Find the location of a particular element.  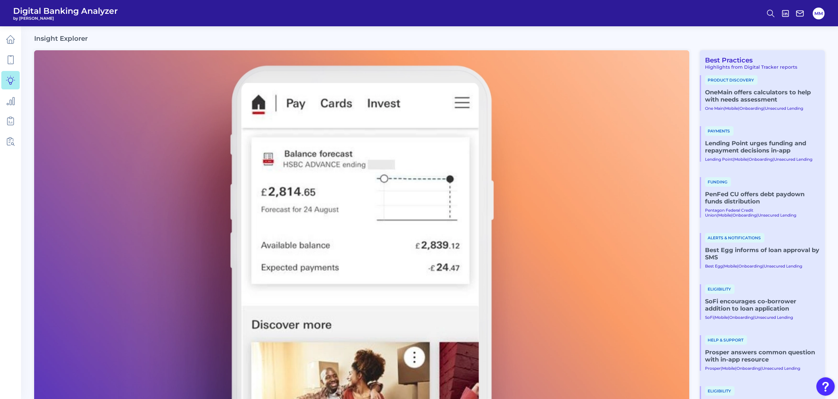

a: Best Practices is located at coordinates (726, 60).